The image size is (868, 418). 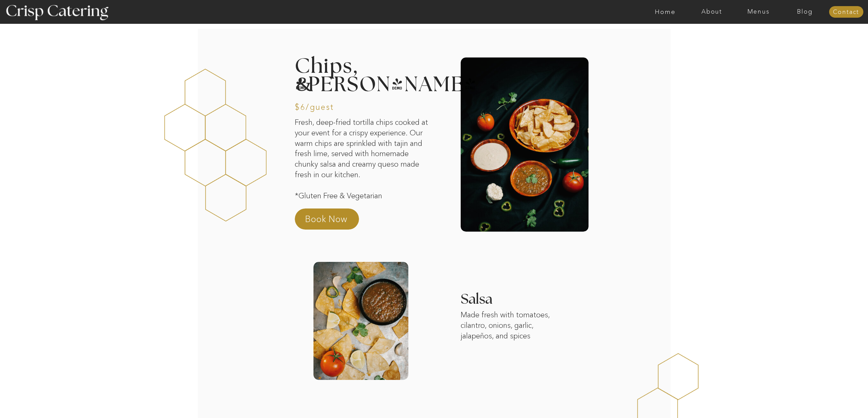 I want to click on nav: Contact, so click(x=846, y=12).